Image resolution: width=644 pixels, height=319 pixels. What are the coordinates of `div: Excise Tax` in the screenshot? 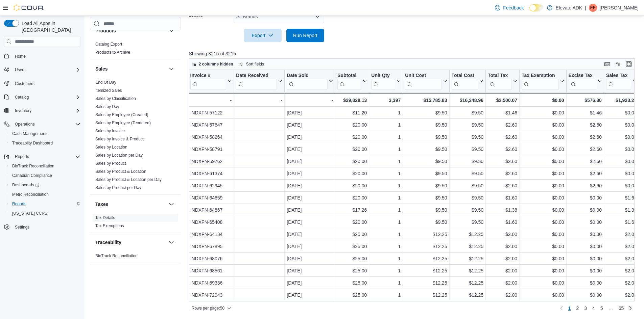 It's located at (582, 81).